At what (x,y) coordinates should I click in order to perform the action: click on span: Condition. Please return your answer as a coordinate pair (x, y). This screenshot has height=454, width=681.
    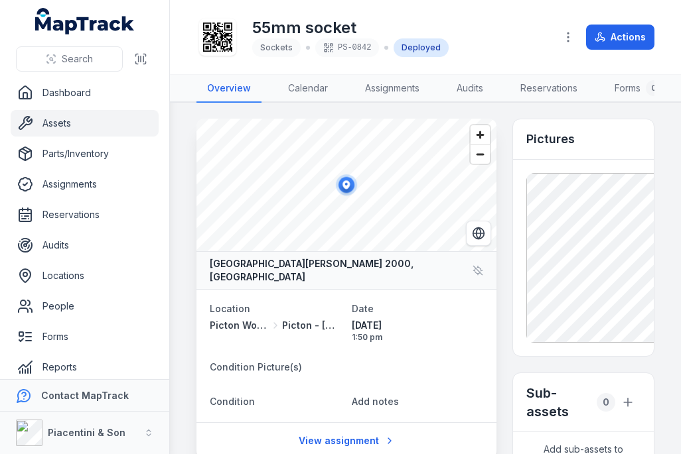
    Looking at the image, I should click on (232, 401).